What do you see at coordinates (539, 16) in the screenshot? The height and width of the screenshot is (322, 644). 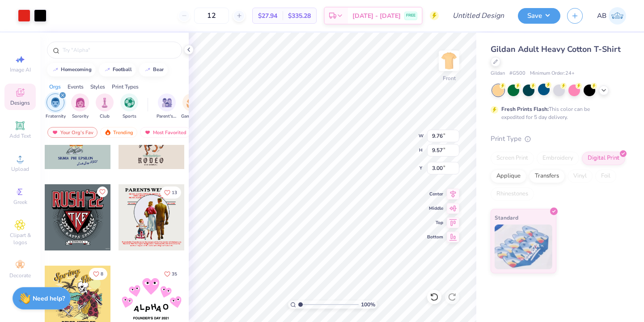 I see `button: Save` at bounding box center [539, 16].